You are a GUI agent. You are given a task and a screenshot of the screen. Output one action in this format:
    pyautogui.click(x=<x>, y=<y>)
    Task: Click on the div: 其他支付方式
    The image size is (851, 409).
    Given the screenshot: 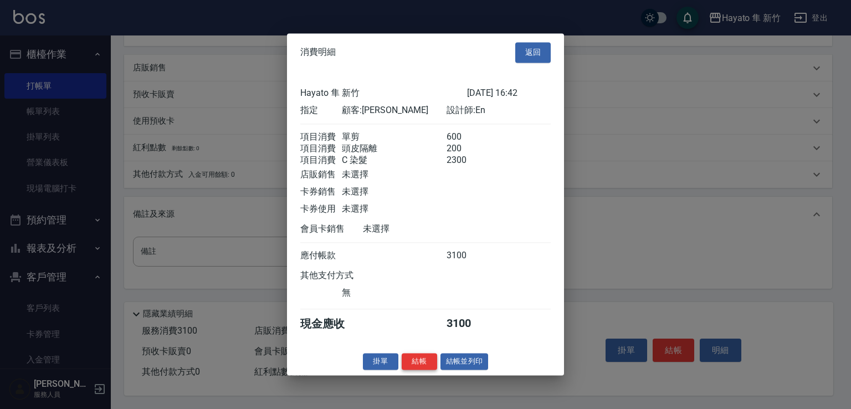 What is the action you would take?
    pyautogui.click(x=342, y=275)
    